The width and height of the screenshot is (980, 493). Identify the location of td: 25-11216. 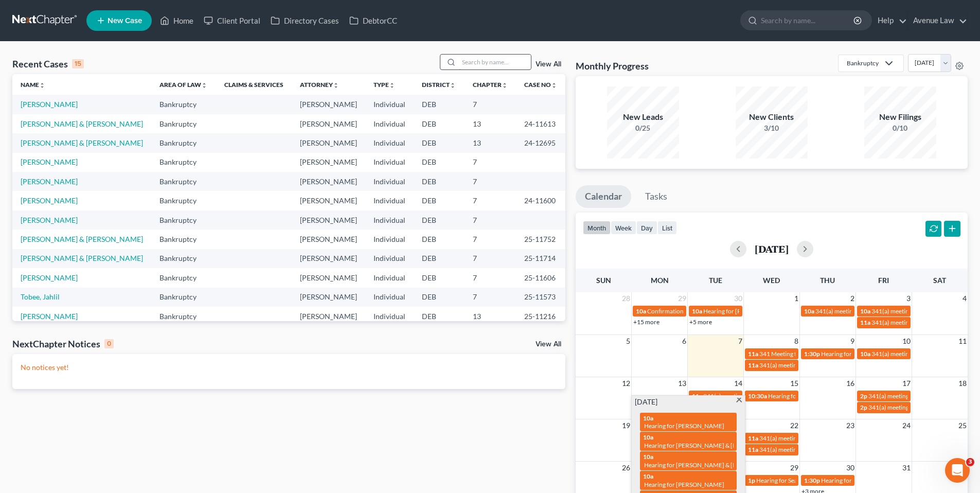
(540, 316).